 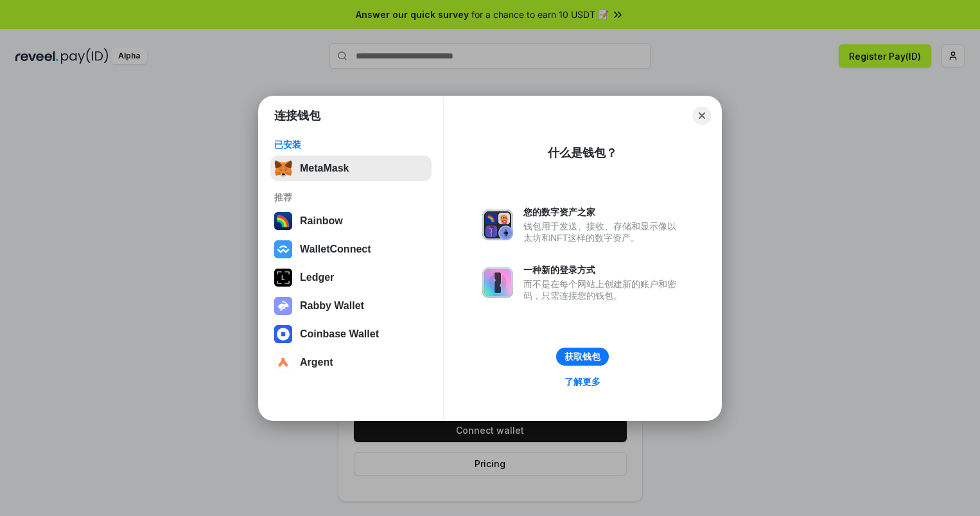 I want to click on button: WalletConnect, so click(x=350, y=250).